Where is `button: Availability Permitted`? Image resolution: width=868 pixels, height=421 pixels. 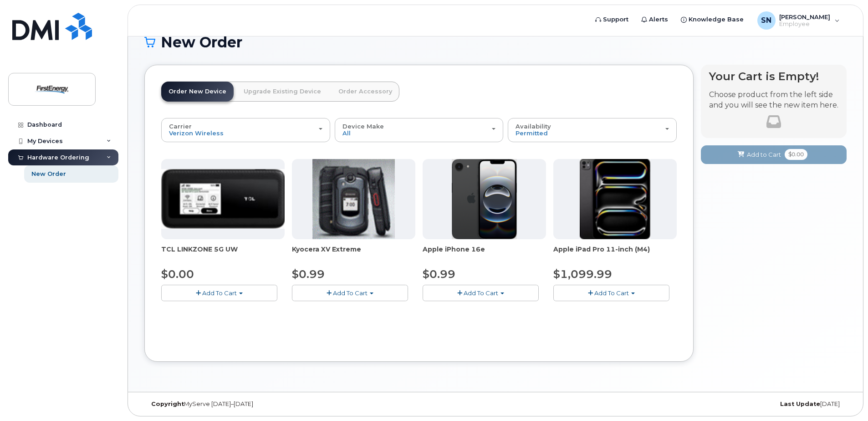
button: Availability Permitted is located at coordinates (592, 130).